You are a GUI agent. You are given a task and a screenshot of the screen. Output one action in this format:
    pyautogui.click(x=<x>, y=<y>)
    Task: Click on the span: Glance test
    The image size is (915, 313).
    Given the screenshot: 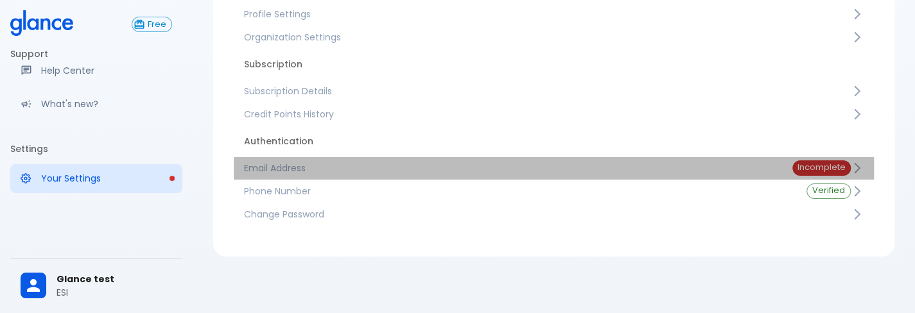 What is the action you would take?
    pyautogui.click(x=114, y=279)
    